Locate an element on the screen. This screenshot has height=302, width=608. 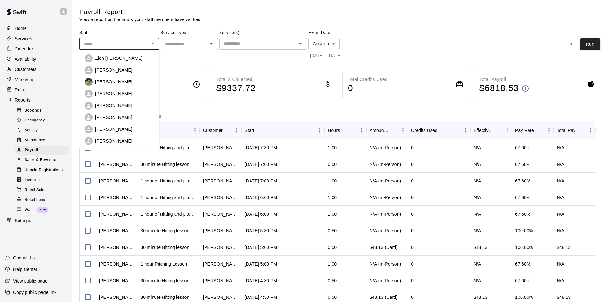
div: Jamie chandler is located at coordinates (221, 280).